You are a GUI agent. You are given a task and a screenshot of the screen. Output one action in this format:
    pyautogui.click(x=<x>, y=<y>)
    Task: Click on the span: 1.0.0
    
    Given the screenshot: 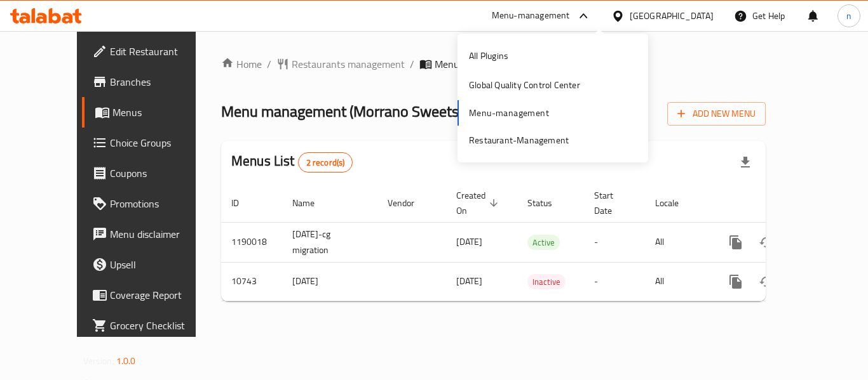 What is the action you would take?
    pyautogui.click(x=126, y=361)
    